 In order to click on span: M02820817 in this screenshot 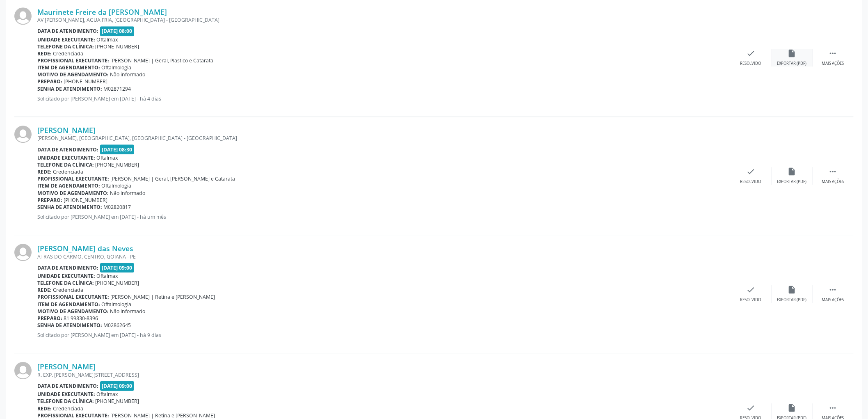, I will do `click(117, 207)`.